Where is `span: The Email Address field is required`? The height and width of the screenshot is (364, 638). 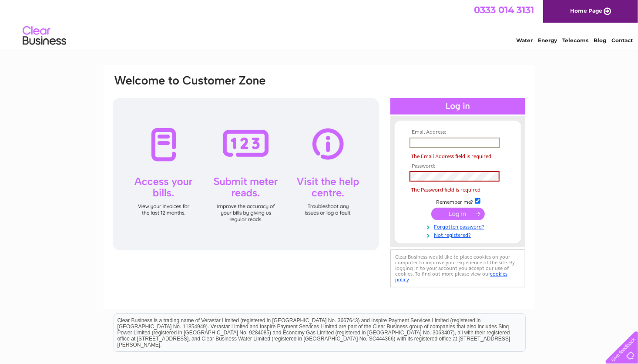 span: The Email Address field is required is located at coordinates (451, 156).